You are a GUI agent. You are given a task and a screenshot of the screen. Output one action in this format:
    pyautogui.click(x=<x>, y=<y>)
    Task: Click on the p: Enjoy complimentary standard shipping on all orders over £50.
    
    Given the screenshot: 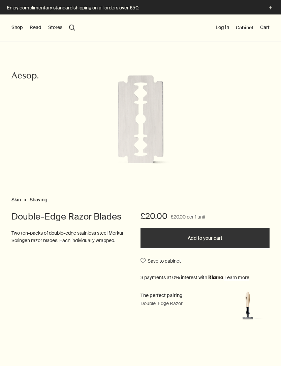 What is the action you would take?
    pyautogui.click(x=133, y=8)
    